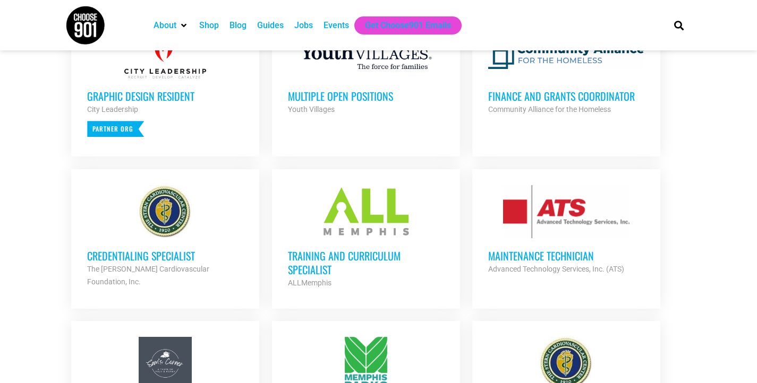 The width and height of the screenshot is (757, 383). What do you see at coordinates (165, 81) in the screenshot?
I see `a: Graphic Design Resident City Leadership Partner Org` at bounding box center [165, 81].